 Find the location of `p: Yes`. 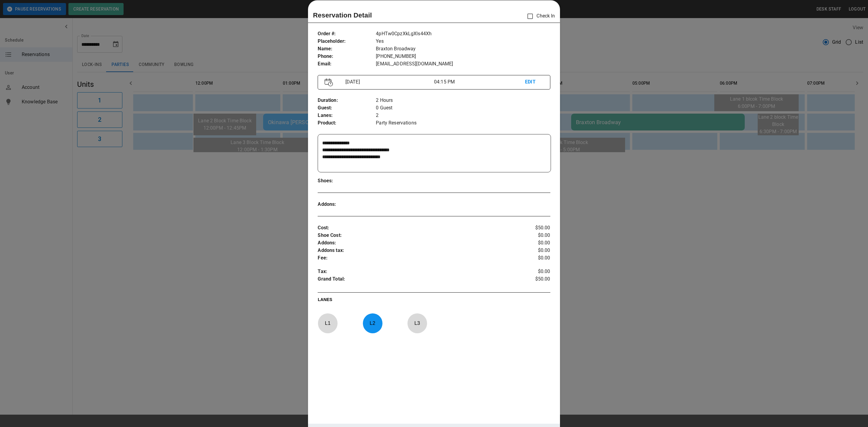

p: Yes is located at coordinates (463, 41).